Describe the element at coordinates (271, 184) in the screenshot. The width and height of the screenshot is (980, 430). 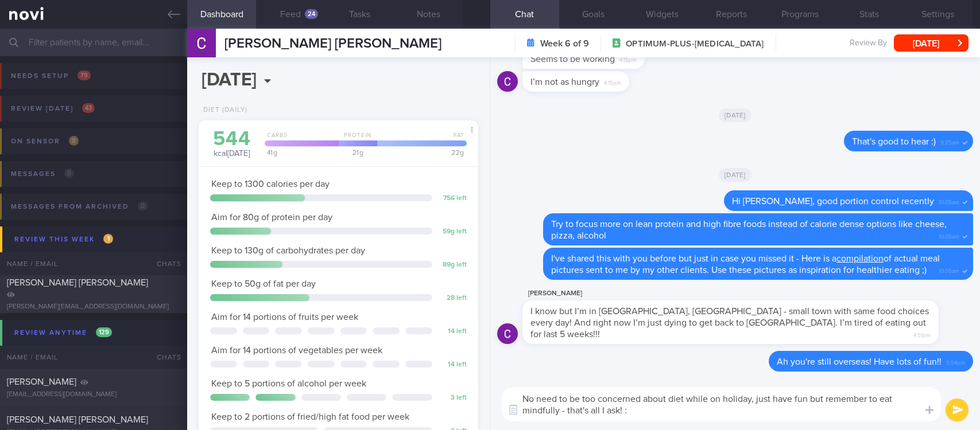
I see `span: Keep to 1300 calories per day` at that location.